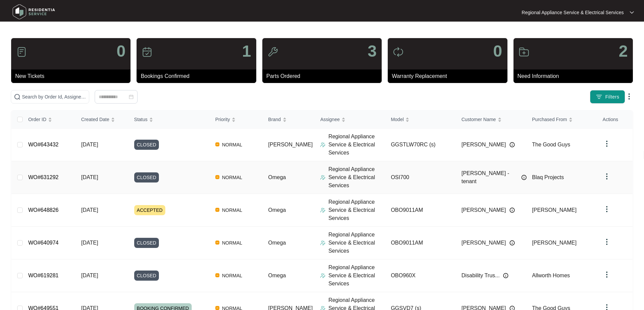  I want to click on input: Search by Order Id, Assignee Name, Customer Name, Brand and Model, so click(54, 97).